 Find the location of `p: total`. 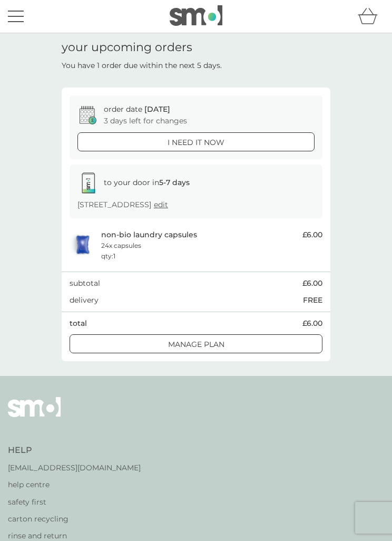

p: total is located at coordinates (78, 323).